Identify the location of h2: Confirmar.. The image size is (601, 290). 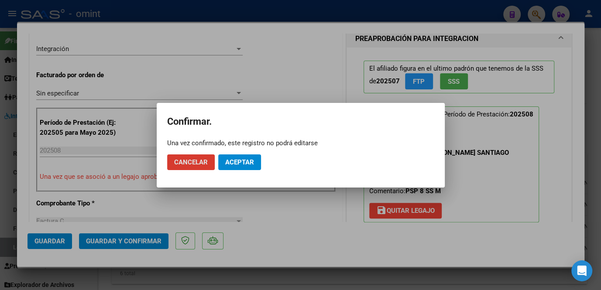
(301, 122).